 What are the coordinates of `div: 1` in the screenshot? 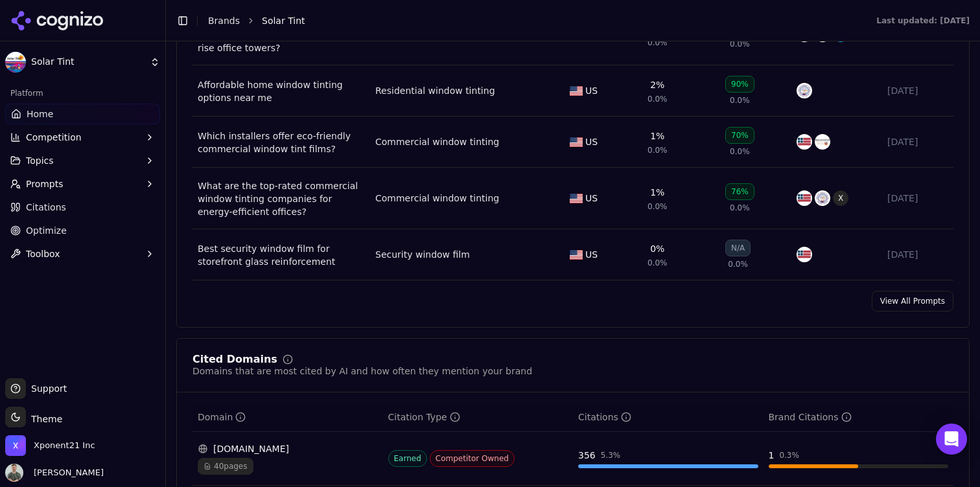 It's located at (771, 456).